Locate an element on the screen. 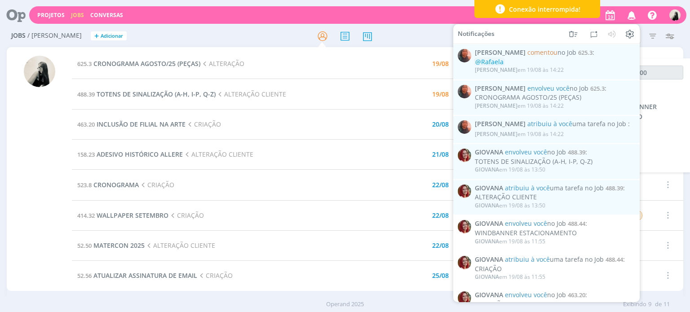 The height and width of the screenshot is (312, 690). span: @Rafaela is located at coordinates (489, 62).